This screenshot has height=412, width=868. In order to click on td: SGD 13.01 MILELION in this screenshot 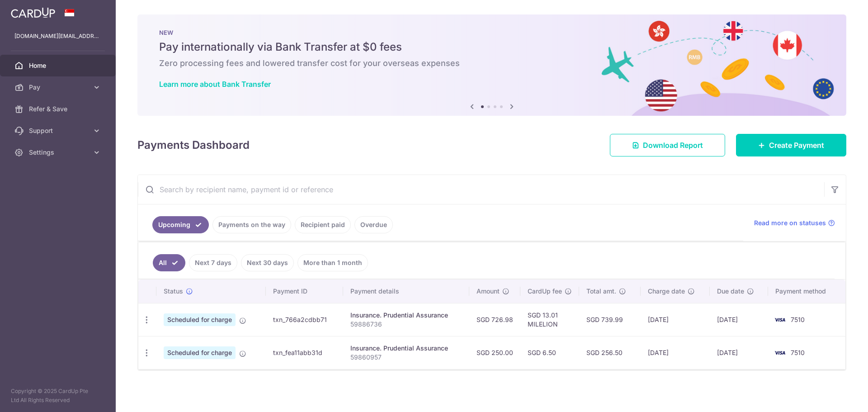, I will do `click(550, 320)`.